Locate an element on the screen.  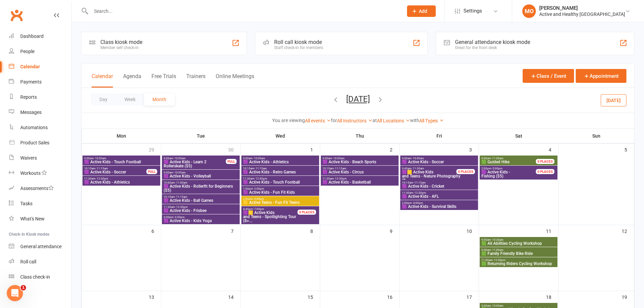
div: Reports is located at coordinates (28, 97).